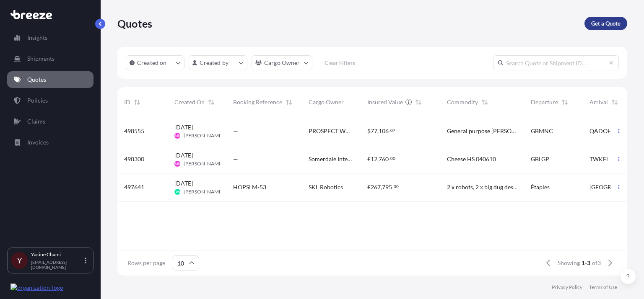 The height and width of the screenshot is (299, 644). I want to click on span: Showing, so click(569, 263).